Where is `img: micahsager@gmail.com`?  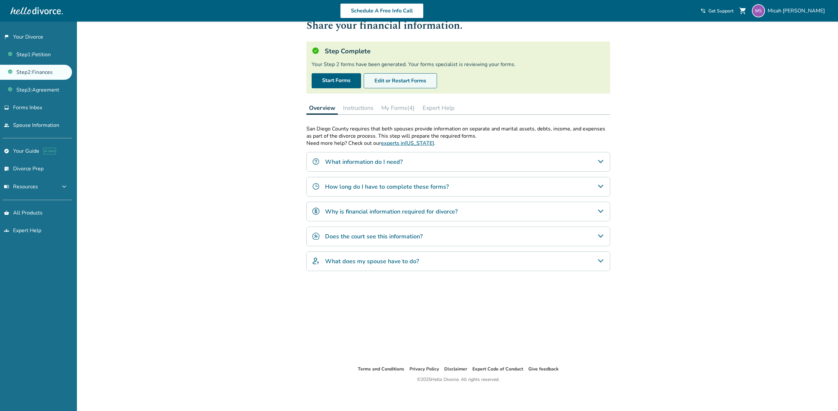 img: micahsager@gmail.com is located at coordinates (758, 11).